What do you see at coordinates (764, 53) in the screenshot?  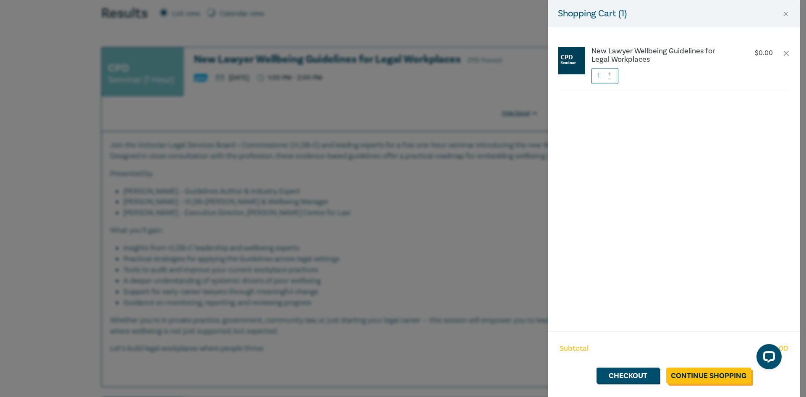 I see `p: $ 0.00` at bounding box center [764, 53].